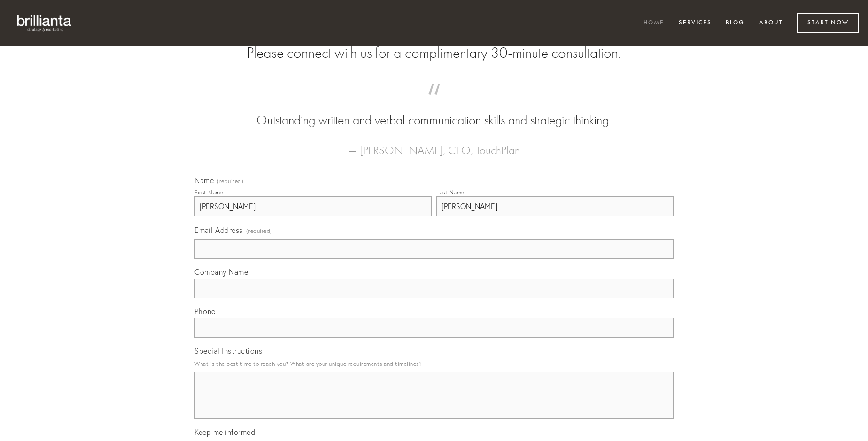 Image resolution: width=868 pixels, height=441 pixels. I want to click on a: Blog, so click(735, 23).